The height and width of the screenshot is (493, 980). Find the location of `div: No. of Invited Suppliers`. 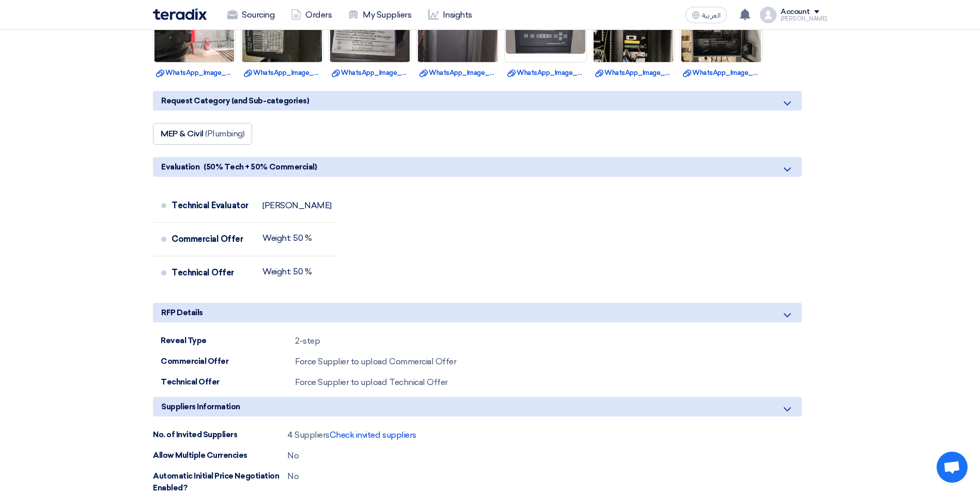

div: No. of Invited Suppliers is located at coordinates (220, 434).